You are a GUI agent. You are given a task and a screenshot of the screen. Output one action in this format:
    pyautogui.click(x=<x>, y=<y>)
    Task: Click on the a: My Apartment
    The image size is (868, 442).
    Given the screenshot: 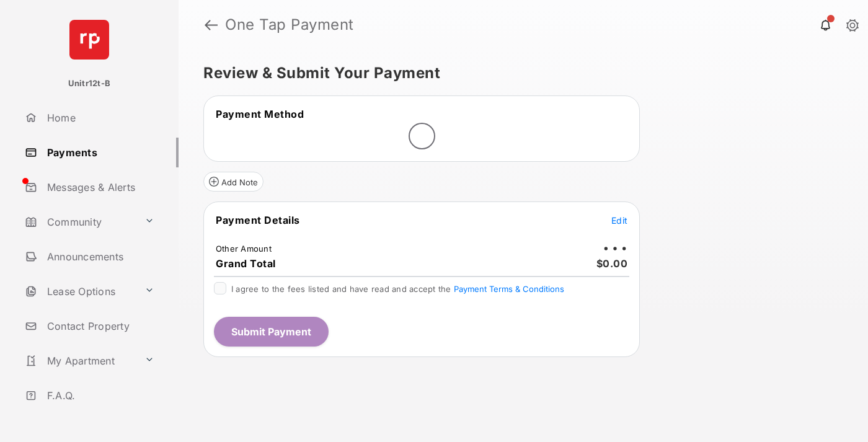 What is the action you would take?
    pyautogui.click(x=79, y=360)
    